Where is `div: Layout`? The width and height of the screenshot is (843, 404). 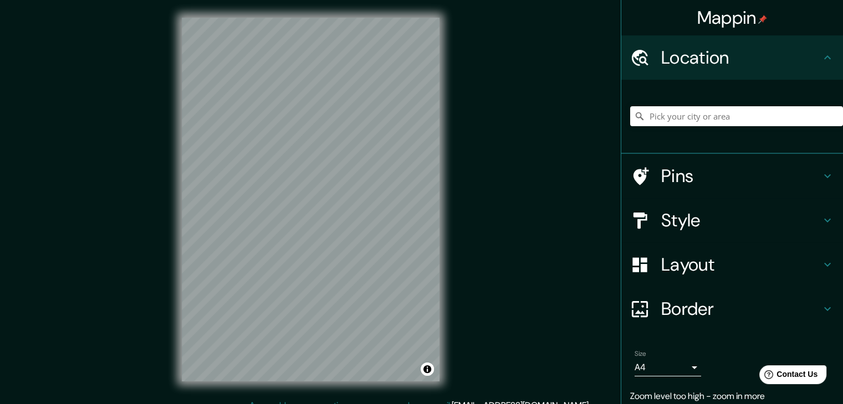 div: Layout is located at coordinates (732, 265).